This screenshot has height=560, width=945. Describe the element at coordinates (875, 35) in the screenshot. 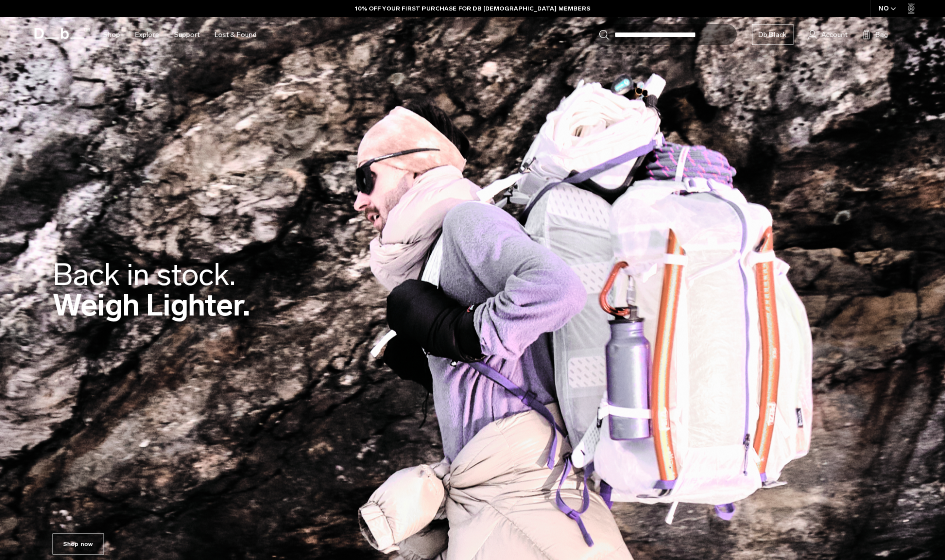

I see `button: Bag` at that location.